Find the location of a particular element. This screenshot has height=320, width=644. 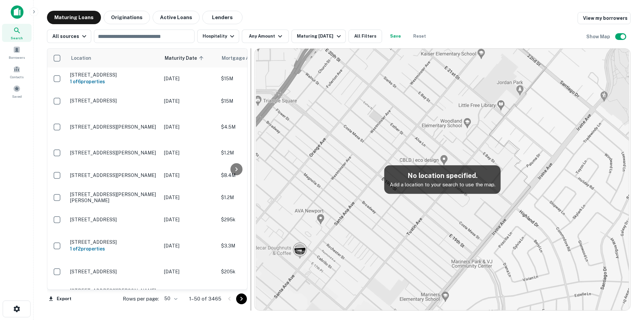

span: Borrowers is located at coordinates (17, 58).